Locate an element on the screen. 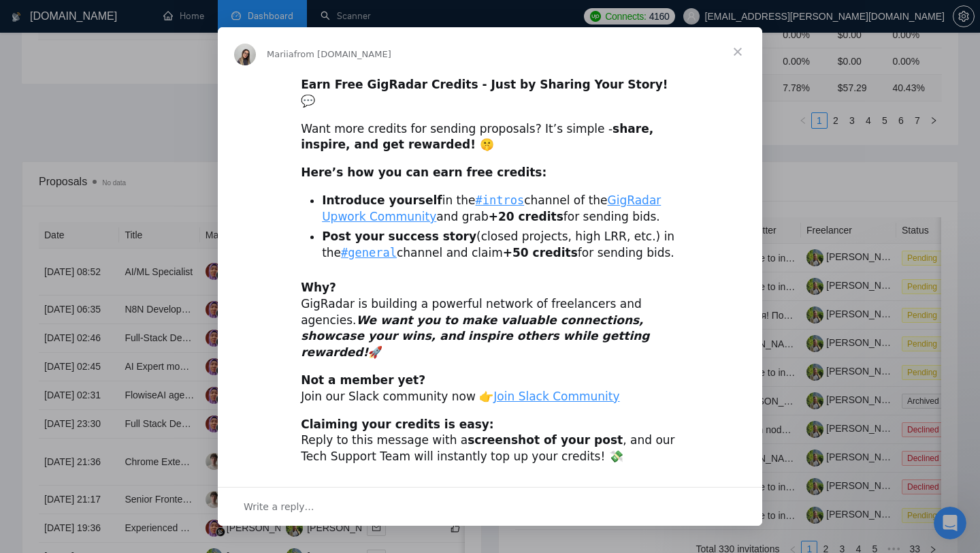 This screenshot has height=553, width=980. img: Profile image for Mariia is located at coordinates (245, 54).